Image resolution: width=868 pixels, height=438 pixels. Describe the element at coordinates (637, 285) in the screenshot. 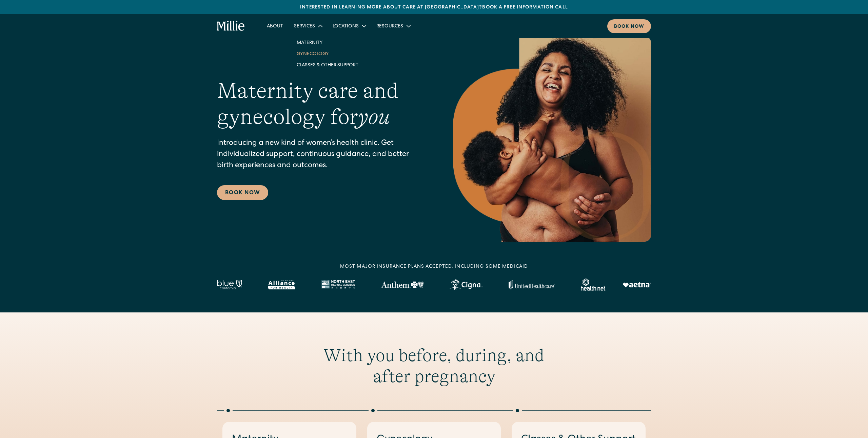

I see `img: Aetna logo` at that location.